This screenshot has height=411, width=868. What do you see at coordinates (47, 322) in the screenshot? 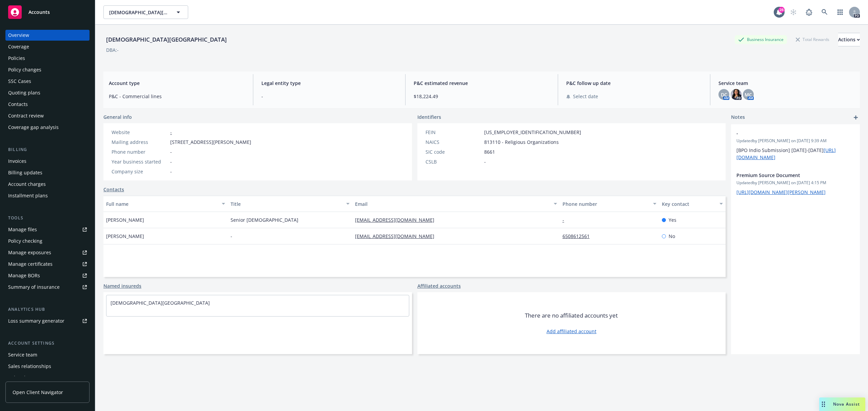
I see `a: Loss summary generator` at bounding box center [47, 322].